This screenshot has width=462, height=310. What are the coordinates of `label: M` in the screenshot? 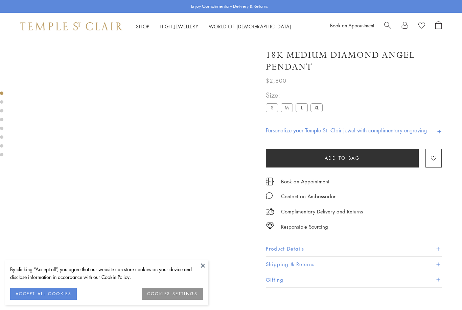 It's located at (287, 107).